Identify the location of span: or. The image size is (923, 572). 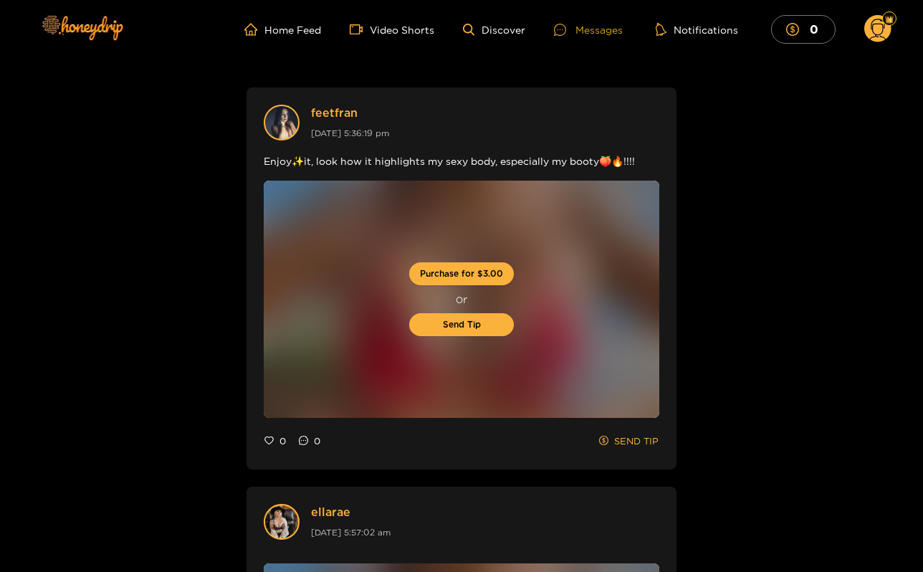
(462, 299).